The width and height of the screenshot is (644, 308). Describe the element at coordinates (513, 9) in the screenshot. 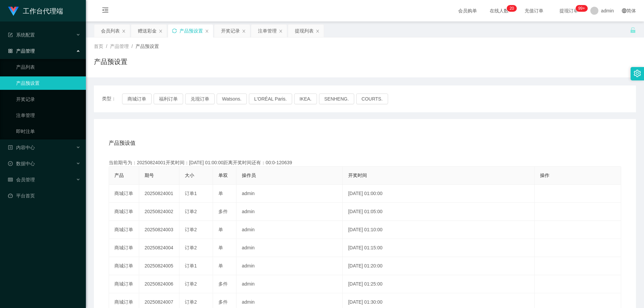

I see `p: 0` at that location.